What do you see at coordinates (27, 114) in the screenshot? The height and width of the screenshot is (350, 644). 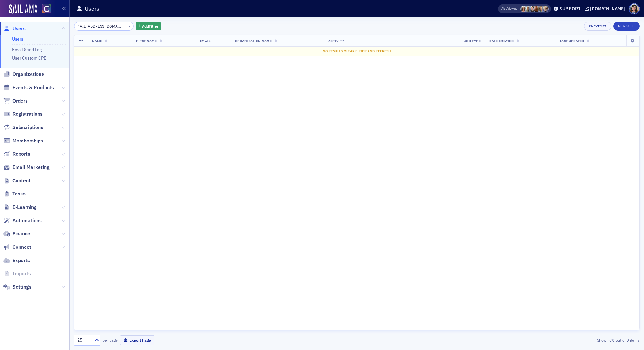 I see `span: Registrations` at bounding box center [27, 114].